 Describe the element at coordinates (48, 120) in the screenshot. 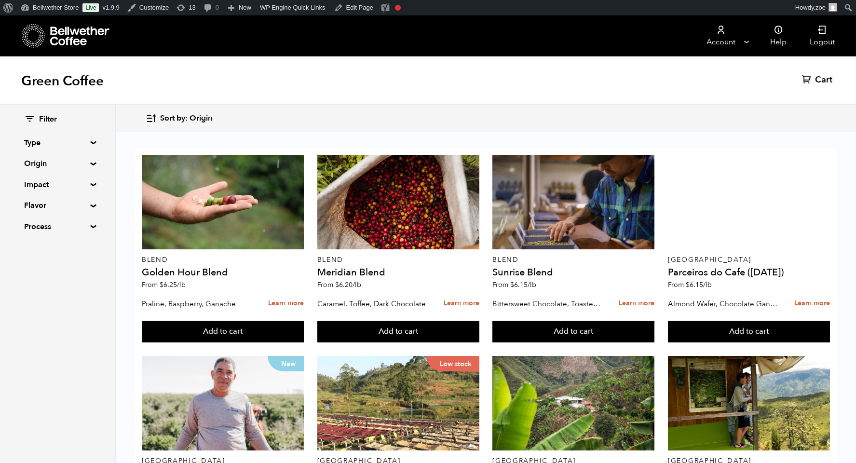

I see `span: Filter` at that location.